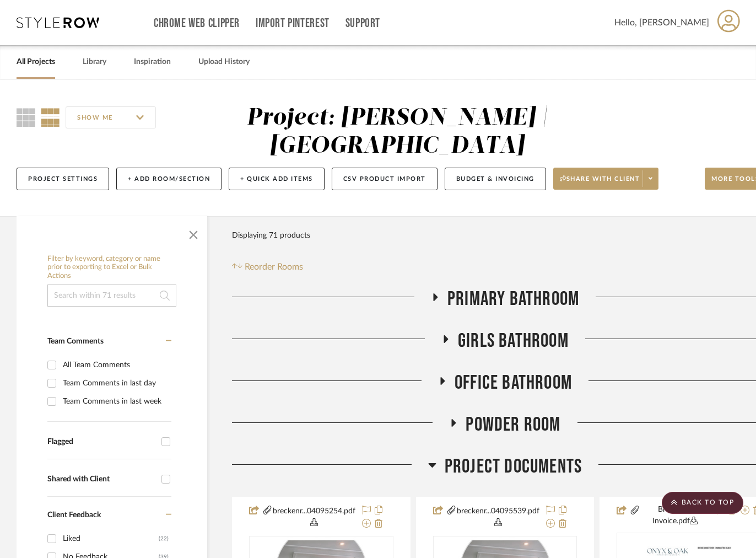 The image size is (756, 558). Describe the element at coordinates (385, 179) in the screenshot. I see `button: CSV Product Import` at that location.